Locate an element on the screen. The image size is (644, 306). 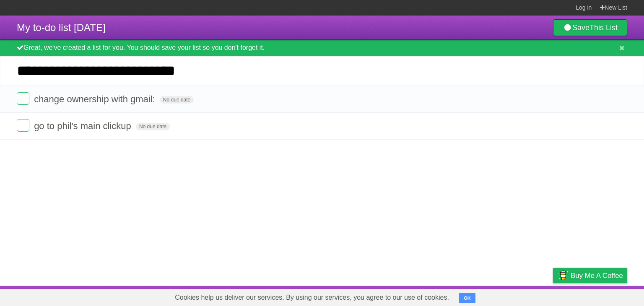
span: go to phil's main clickup is located at coordinates (83, 126).